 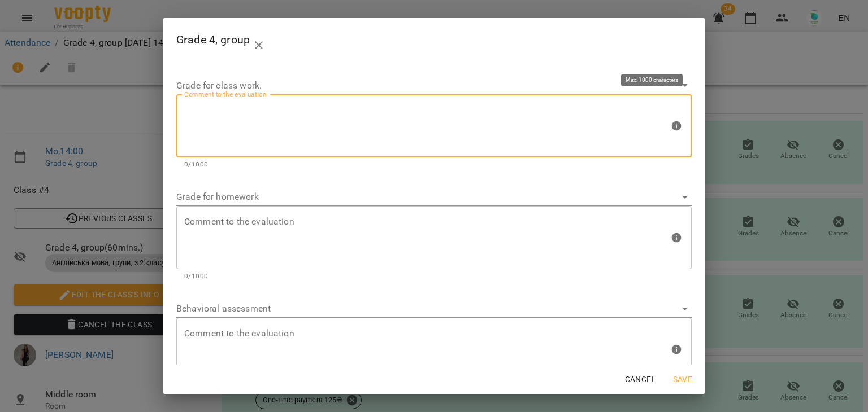 What do you see at coordinates (683, 380) in the screenshot?
I see `span: Save` at bounding box center [683, 380].